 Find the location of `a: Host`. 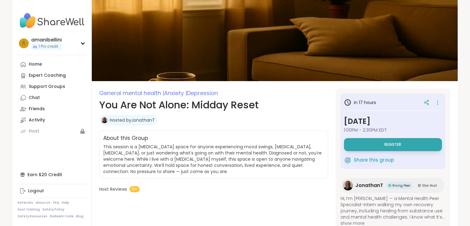

a: Host is located at coordinates (52, 131).